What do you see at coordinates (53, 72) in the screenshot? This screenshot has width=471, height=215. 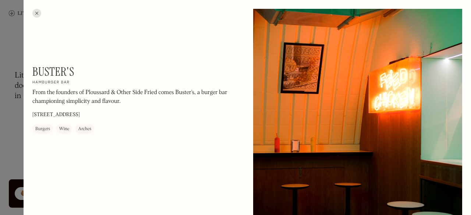 I see `h1: Buster's` at bounding box center [53, 72].